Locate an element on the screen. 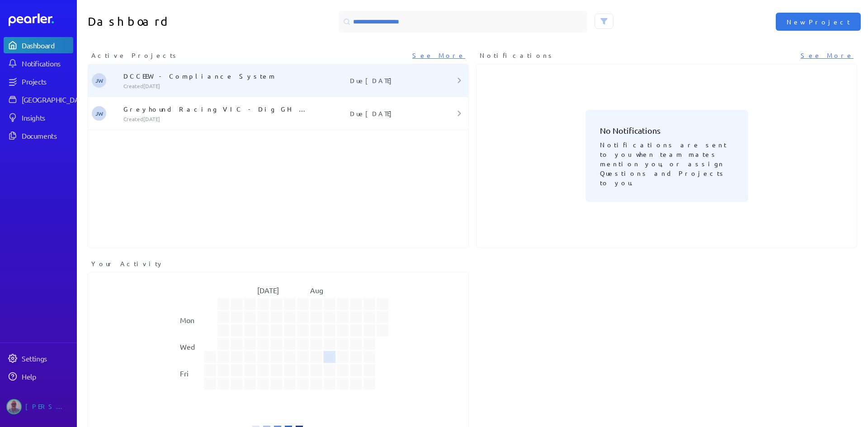 This screenshot has height=427, width=868. text: Aug is located at coordinates (316, 290).